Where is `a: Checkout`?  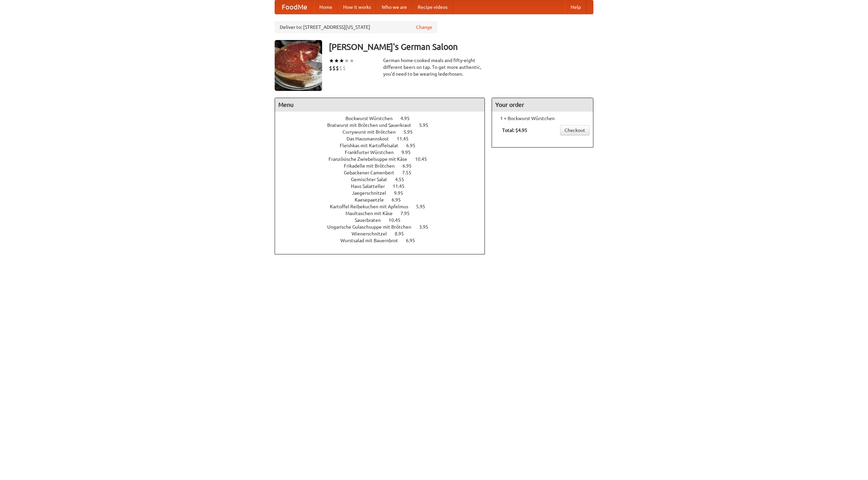
a: Checkout is located at coordinates (575, 130).